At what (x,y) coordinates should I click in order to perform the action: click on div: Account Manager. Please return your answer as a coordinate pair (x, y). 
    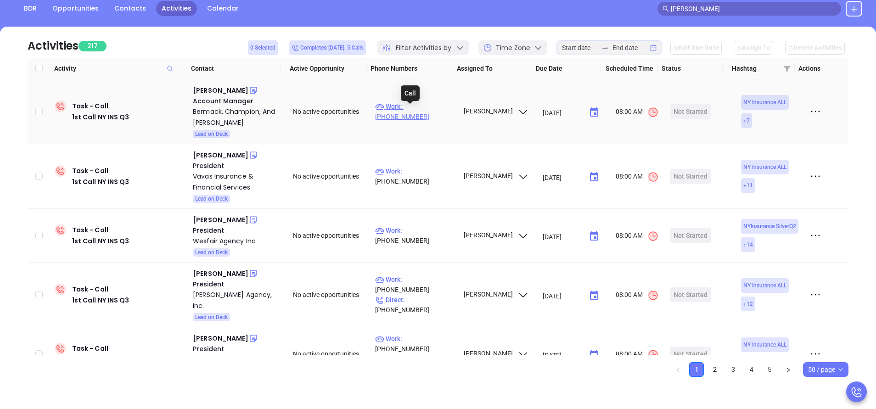
    Looking at the image, I should click on (237, 101).